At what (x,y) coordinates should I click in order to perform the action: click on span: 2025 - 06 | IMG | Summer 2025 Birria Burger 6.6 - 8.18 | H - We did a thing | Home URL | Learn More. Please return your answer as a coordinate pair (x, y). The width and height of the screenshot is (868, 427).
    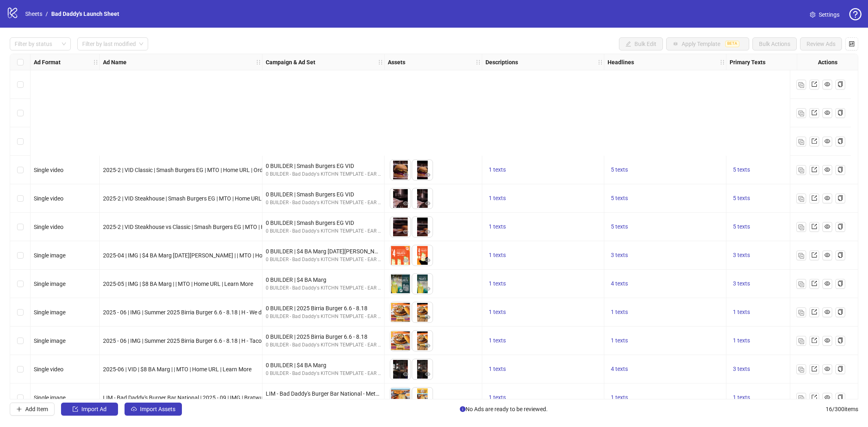
    Looking at the image, I should click on (226, 313).